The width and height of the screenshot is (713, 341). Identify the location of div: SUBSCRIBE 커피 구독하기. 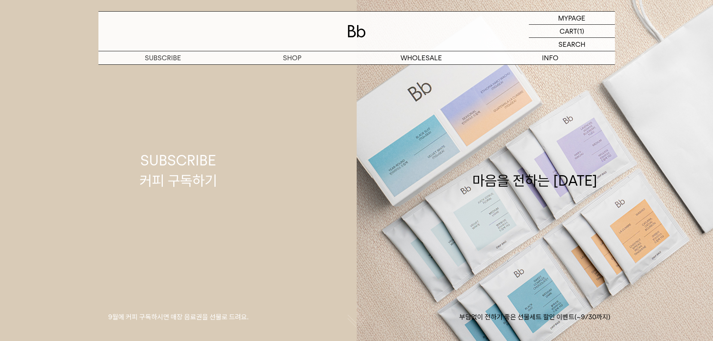
(178, 170).